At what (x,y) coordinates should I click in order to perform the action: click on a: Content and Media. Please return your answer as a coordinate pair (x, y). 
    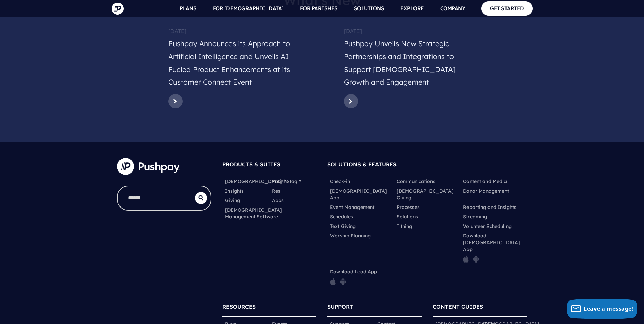
    Looking at the image, I should click on (485, 181).